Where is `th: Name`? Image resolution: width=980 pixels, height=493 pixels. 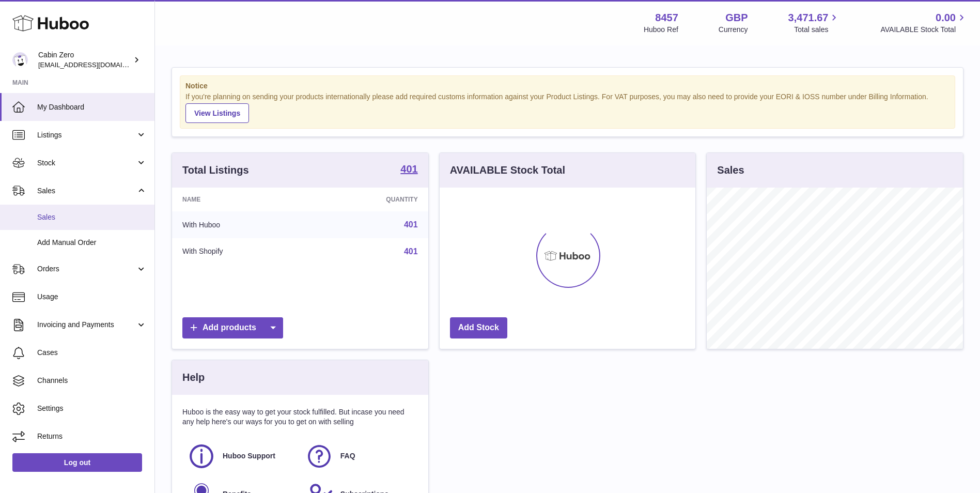
th: Name is located at coordinates (240, 199).